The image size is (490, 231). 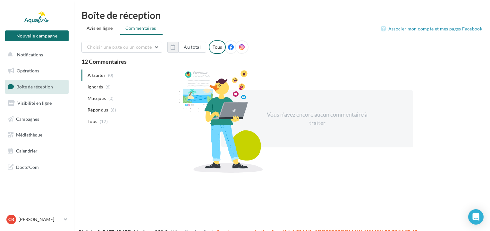 I want to click on span: Tous, so click(x=92, y=122).